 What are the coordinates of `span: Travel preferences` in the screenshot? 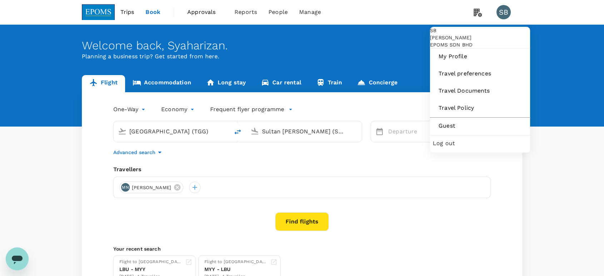 It's located at (480, 74).